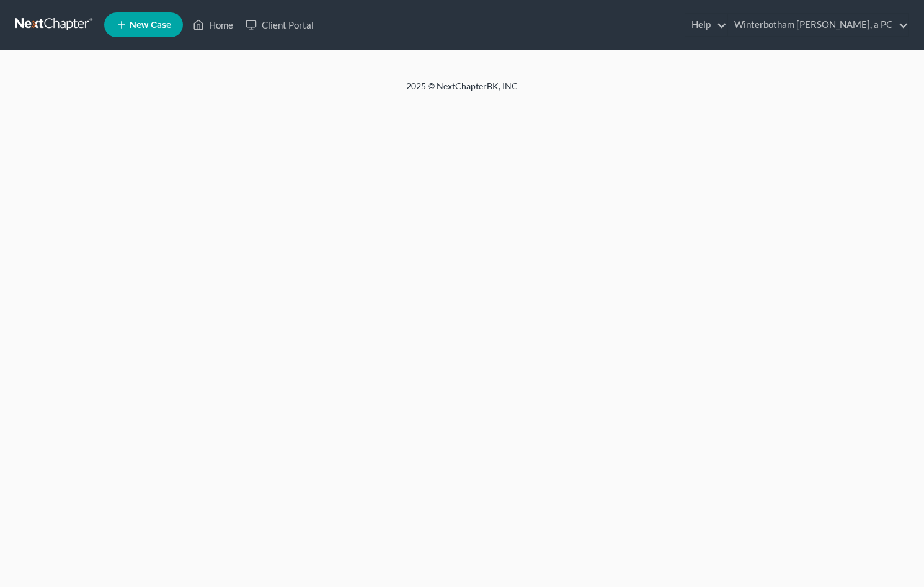 The width and height of the screenshot is (924, 587). I want to click on div: 2025 © NextChapterBK, INC, so click(462, 91).